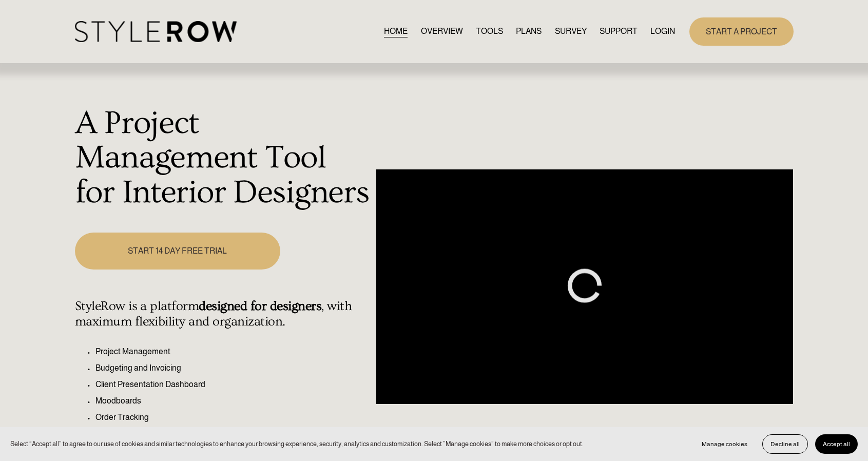 The height and width of the screenshot is (461, 868). I want to click on p: Client Presentation Dashboard, so click(233, 384).